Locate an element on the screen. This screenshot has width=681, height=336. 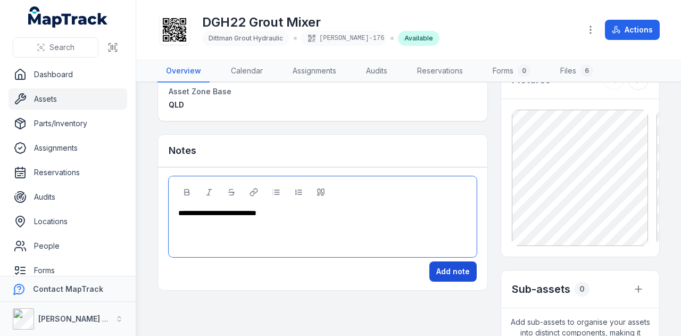
div: Available is located at coordinates (419, 38).